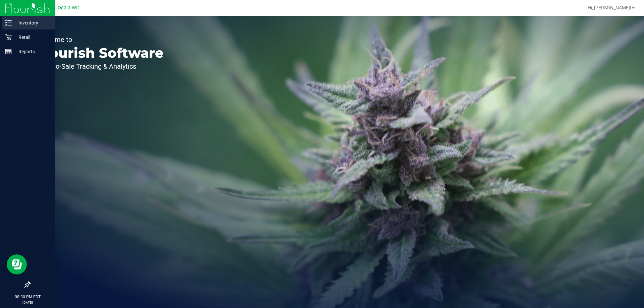 Image resolution: width=644 pixels, height=308 pixels. Describe the element at coordinates (8, 23) in the screenshot. I see `inline-svg: Inventory` at that location.